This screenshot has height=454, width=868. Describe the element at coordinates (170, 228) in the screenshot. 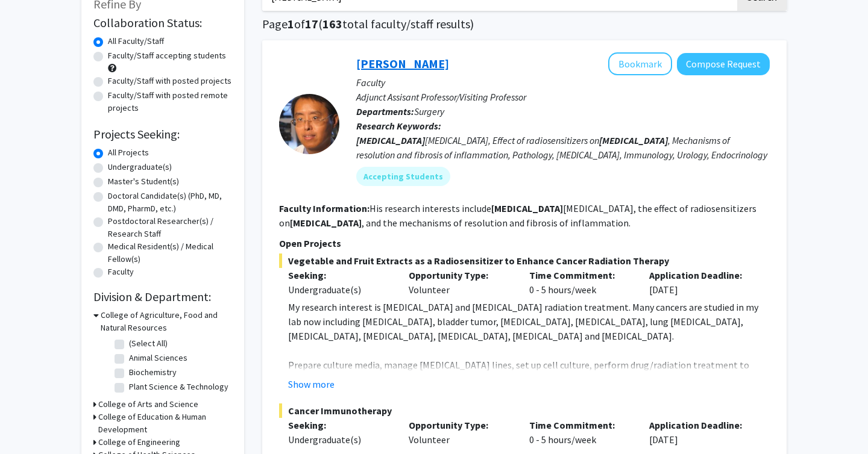

I see `label: Postdoctoral Researcher(s) / Research Staff` at that location.